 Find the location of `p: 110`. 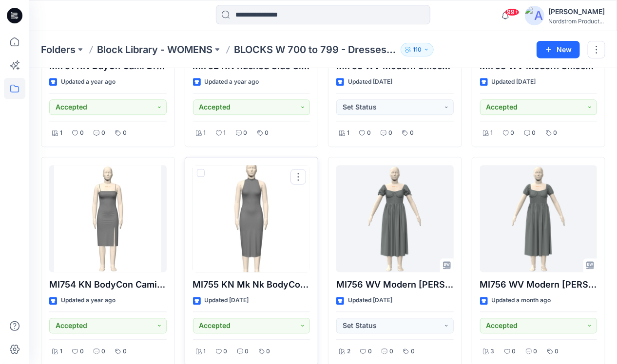

p: 110 is located at coordinates (417, 50).